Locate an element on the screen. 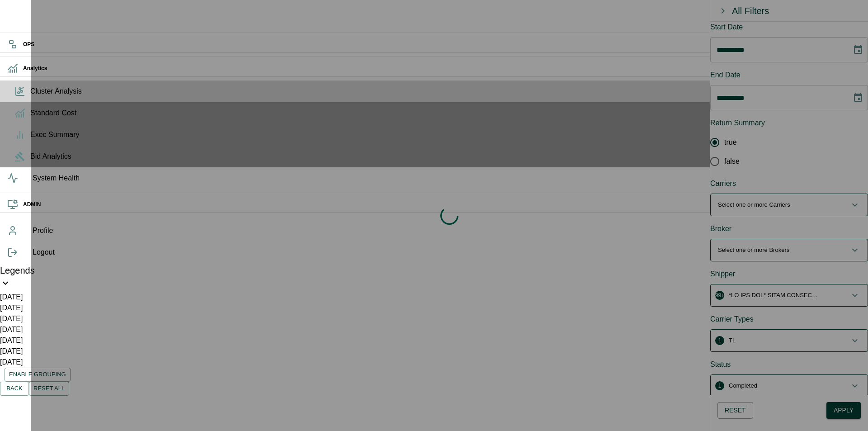 The height and width of the screenshot is (431, 868). h6: Analytics is located at coordinates (441, 68).